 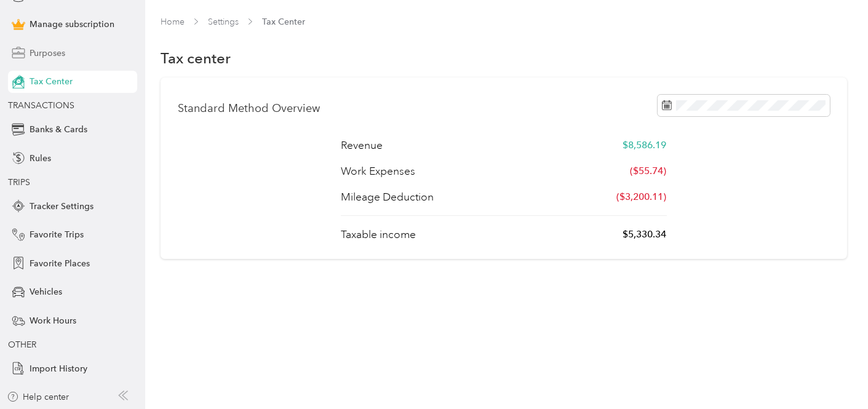 What do you see at coordinates (58, 129) in the screenshot?
I see `span: Banks & Cards` at bounding box center [58, 129].